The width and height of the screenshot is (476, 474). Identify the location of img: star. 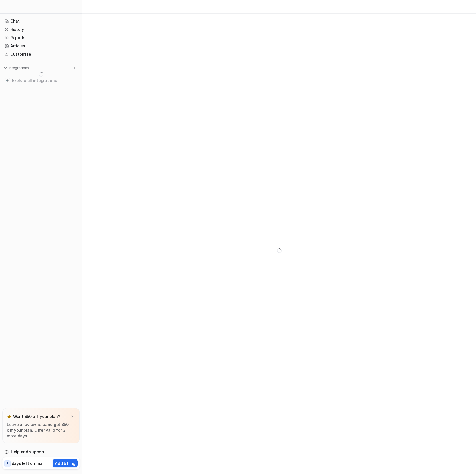
(9, 416).